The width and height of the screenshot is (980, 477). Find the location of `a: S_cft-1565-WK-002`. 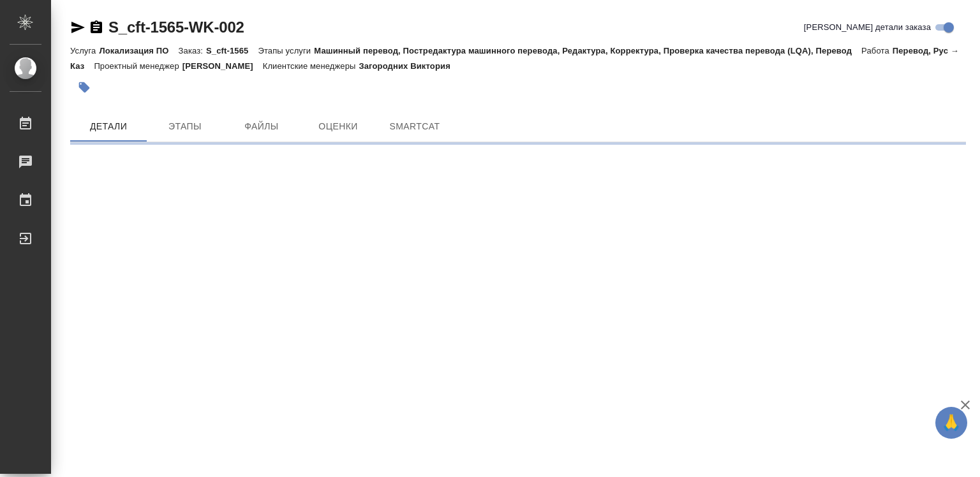

a: S_cft-1565-WK-002 is located at coordinates (176, 27).